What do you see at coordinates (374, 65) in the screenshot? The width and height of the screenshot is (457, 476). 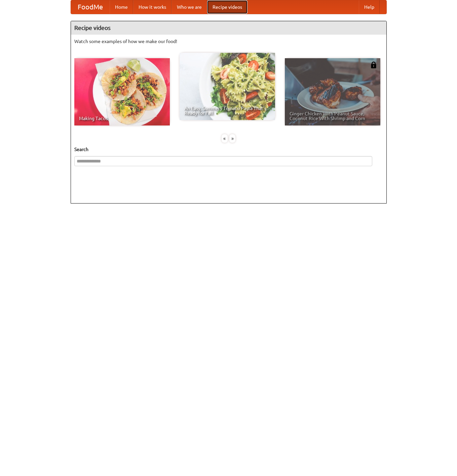 I see `img: 483408.png` at bounding box center [374, 65].